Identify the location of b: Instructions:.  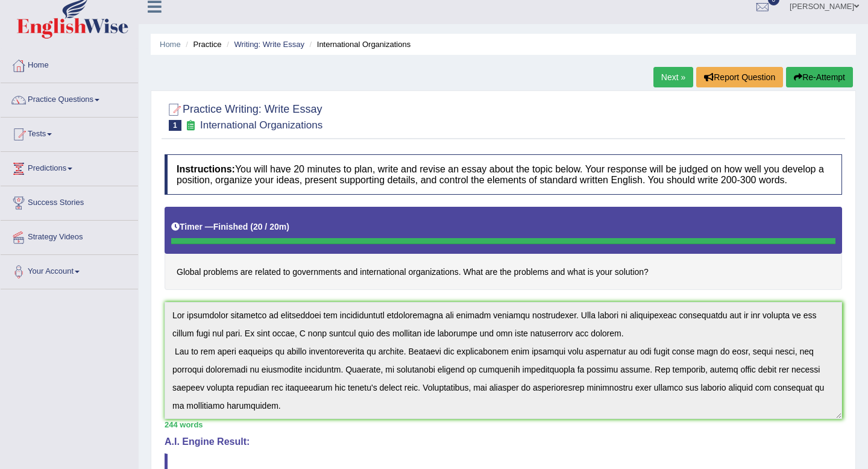
(206, 168).